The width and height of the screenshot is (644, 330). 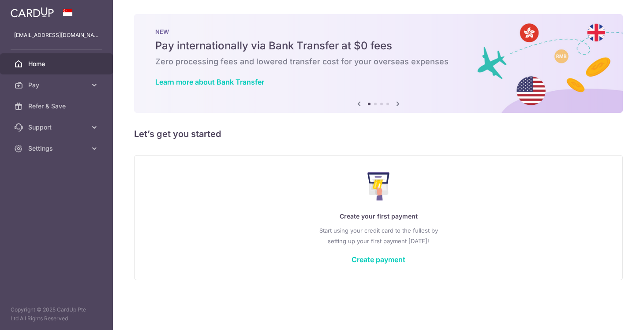 I want to click on h6: Zero processing fees and lowered transfer cost for your overseas expenses, so click(x=379, y=62).